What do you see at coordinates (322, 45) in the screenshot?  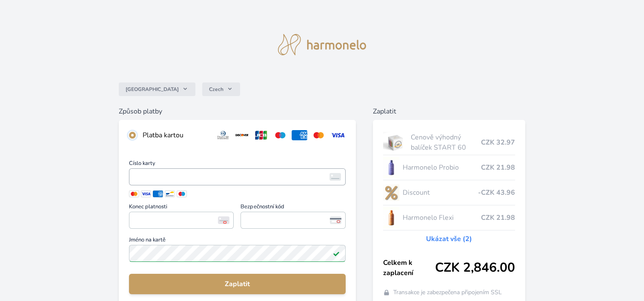 I see `img: logo.svg` at bounding box center [322, 45].